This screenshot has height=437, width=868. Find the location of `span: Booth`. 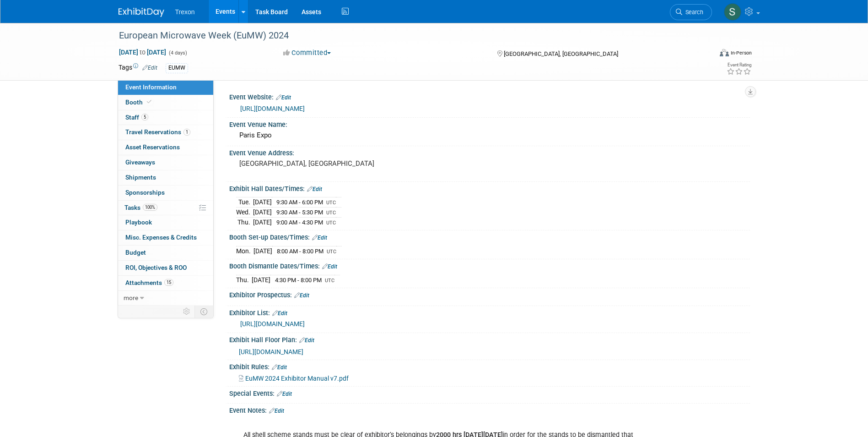

span: Booth is located at coordinates (139, 102).